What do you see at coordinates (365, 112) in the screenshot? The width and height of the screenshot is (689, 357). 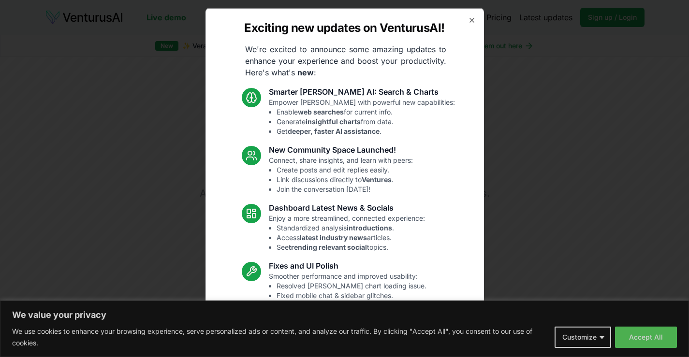 I see `li: Enable for current info.` at bounding box center [365, 112].